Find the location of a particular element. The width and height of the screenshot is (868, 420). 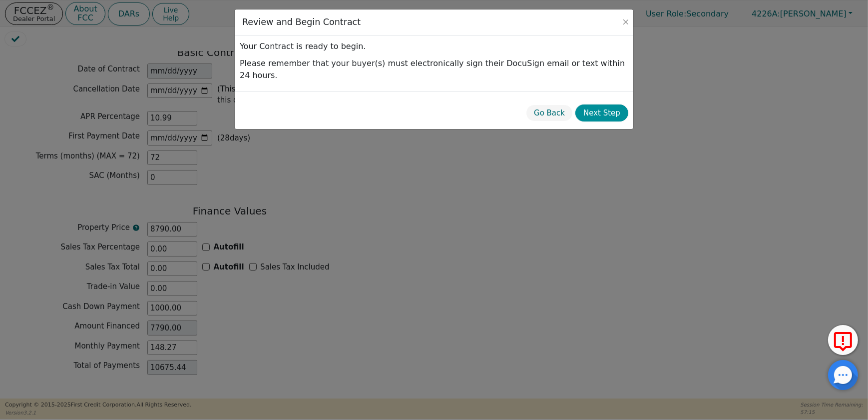

button: Close is located at coordinates (626, 22).